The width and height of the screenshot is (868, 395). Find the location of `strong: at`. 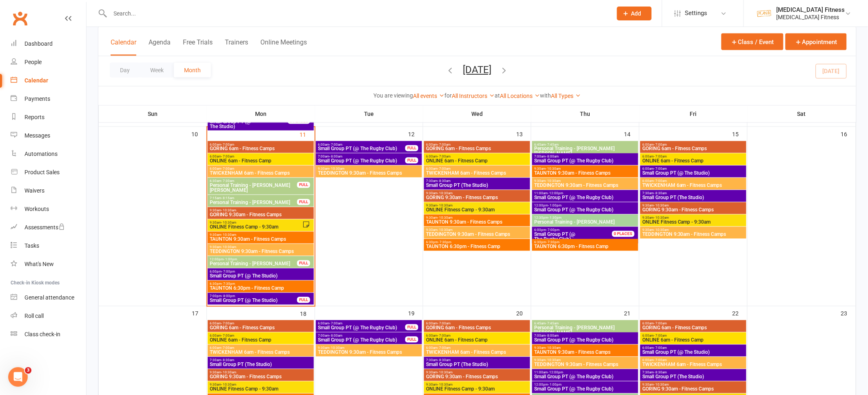

strong: at is located at coordinates (497, 96).